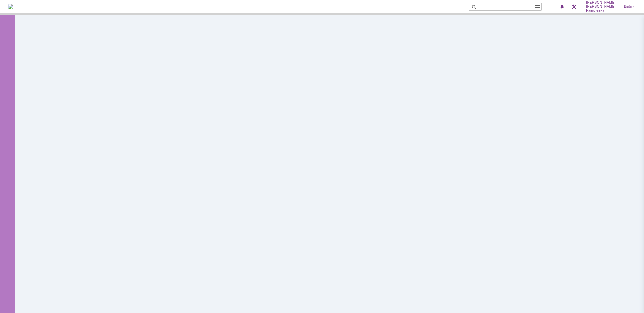  Describe the element at coordinates (11, 7) in the screenshot. I see `a: Перейти на домашнюю страницу` at that location.